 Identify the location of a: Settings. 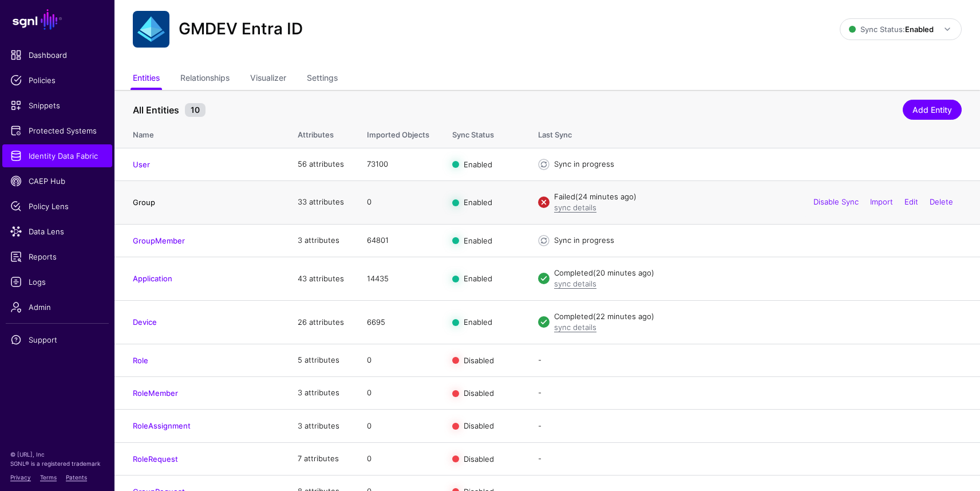
(322, 79).